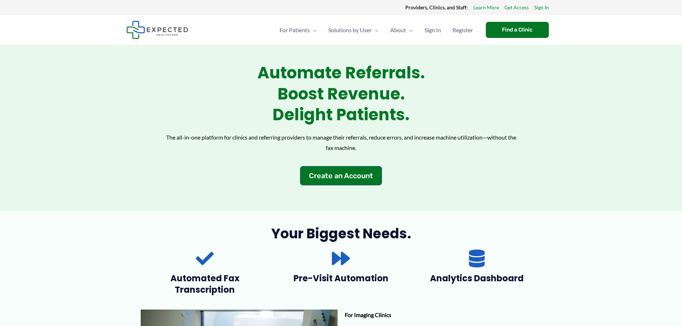 The height and width of the screenshot is (326, 682). What do you see at coordinates (518, 30) in the screenshot?
I see `div: Find a Clinic` at bounding box center [518, 30].